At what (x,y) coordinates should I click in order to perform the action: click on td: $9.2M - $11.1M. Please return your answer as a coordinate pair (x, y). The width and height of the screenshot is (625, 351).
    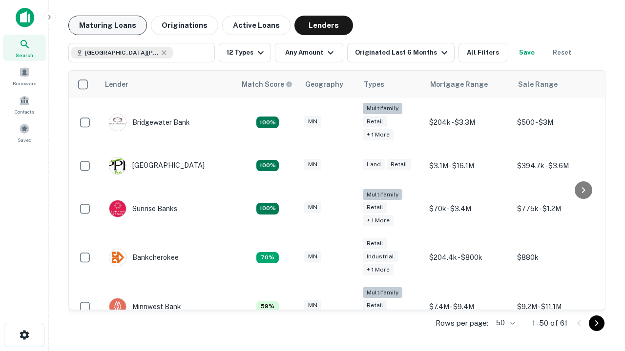
    Looking at the image, I should click on (556, 307).